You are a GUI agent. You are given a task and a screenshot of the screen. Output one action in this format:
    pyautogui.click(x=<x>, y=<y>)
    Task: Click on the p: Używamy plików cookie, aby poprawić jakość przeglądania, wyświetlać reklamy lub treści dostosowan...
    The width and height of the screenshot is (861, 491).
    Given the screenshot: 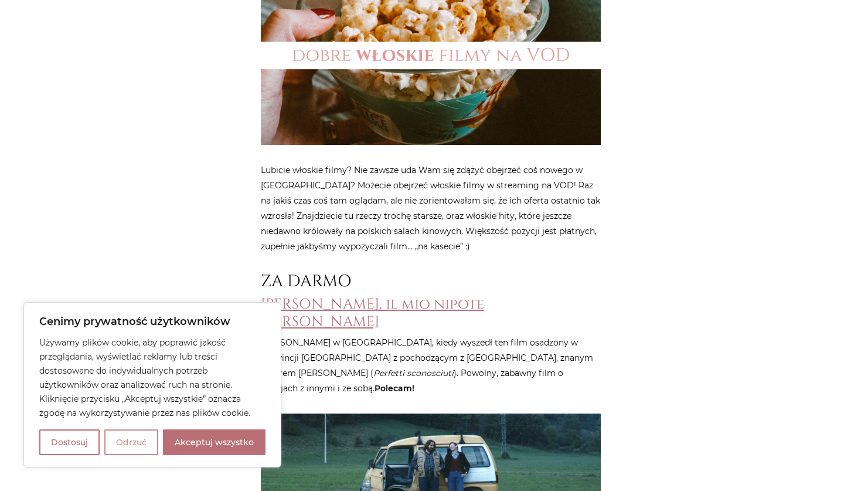 What is the action you would take?
    pyautogui.click(x=152, y=377)
    